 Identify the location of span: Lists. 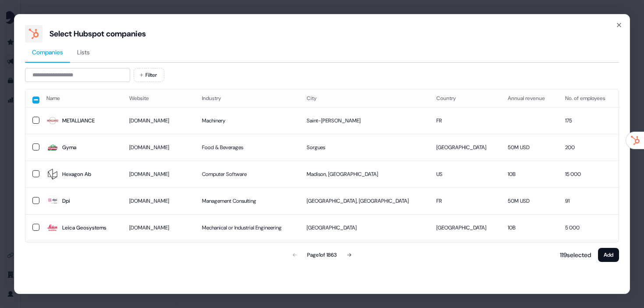
(83, 52).